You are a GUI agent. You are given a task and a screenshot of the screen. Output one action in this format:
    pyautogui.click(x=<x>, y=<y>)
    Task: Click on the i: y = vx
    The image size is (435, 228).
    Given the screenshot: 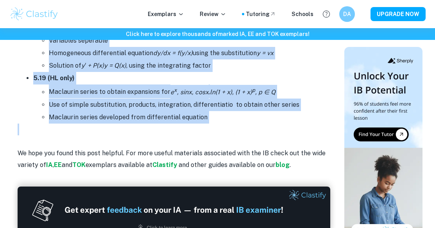 What is the action you would take?
    pyautogui.click(x=265, y=53)
    